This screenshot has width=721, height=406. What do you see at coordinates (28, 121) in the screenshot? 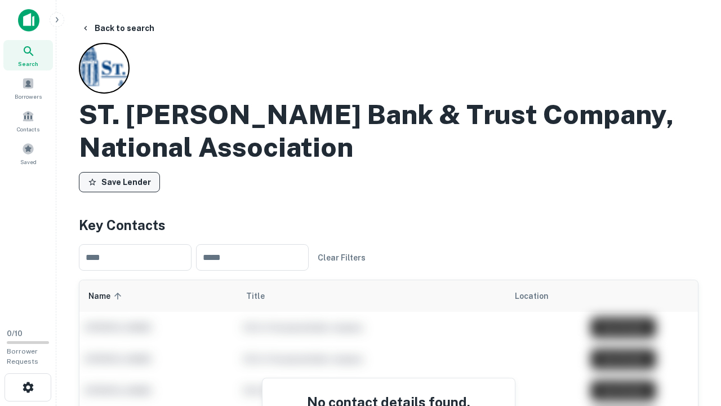
I see `div: Contacts` at bounding box center [28, 121].